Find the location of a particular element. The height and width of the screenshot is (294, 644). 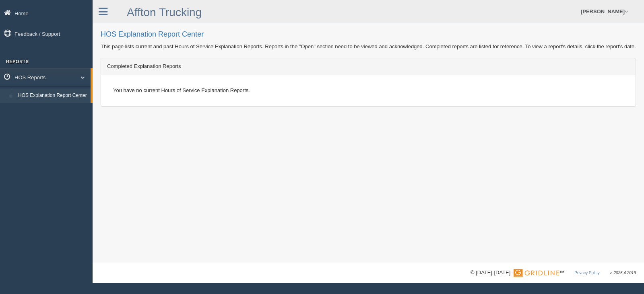

a: Privacy Policy is located at coordinates (587, 273).